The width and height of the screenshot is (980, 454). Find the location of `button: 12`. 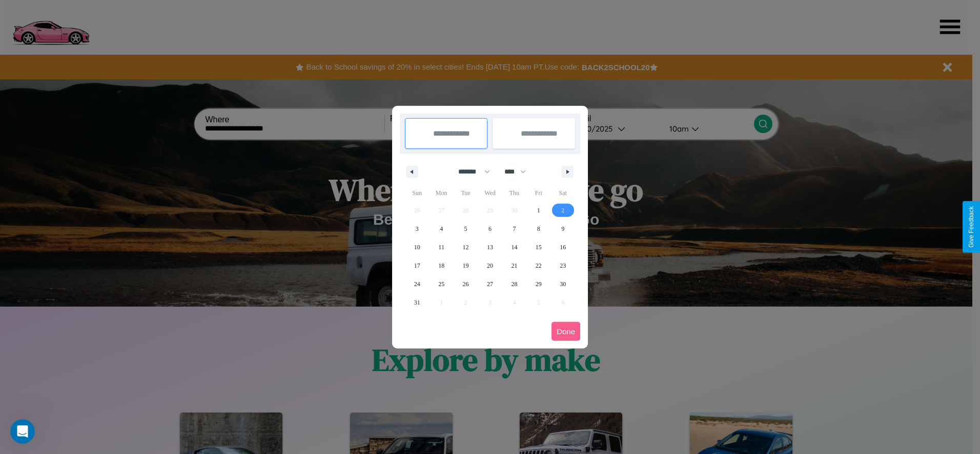

button: 12 is located at coordinates (465, 248).